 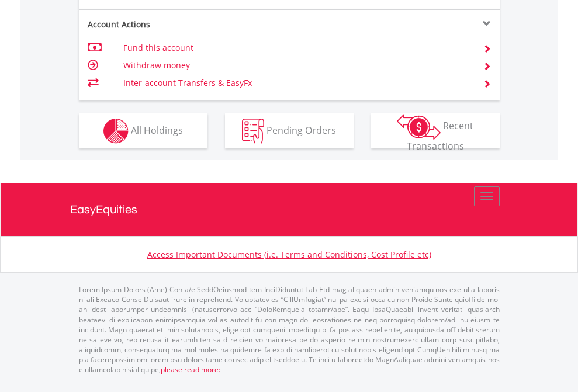 I want to click on a: please read more:, so click(x=191, y=370).